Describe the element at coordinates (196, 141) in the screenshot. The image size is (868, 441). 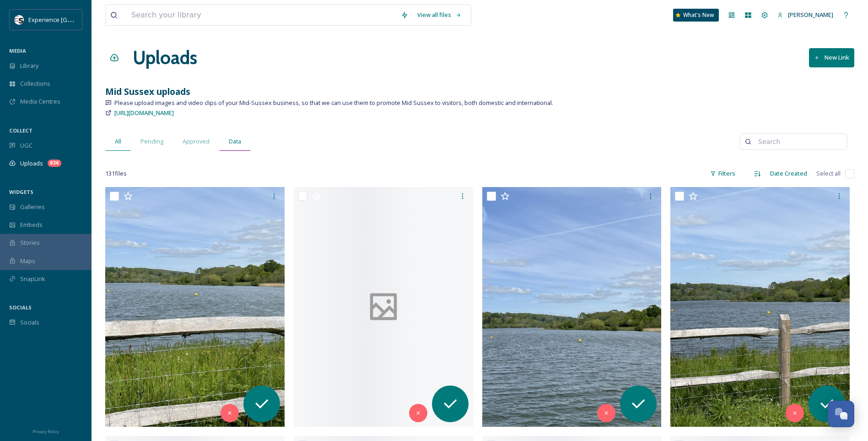
I see `span: Approved` at that location.